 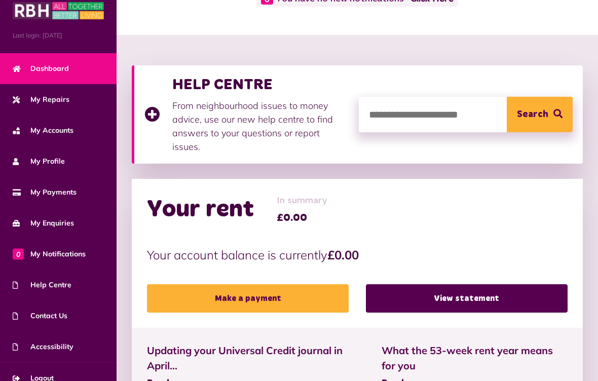 What do you see at coordinates (261, 126) in the screenshot?
I see `p: From neighbourhood issues to money advice, use our new help centre to find answers to your questi...` at bounding box center [261, 126].